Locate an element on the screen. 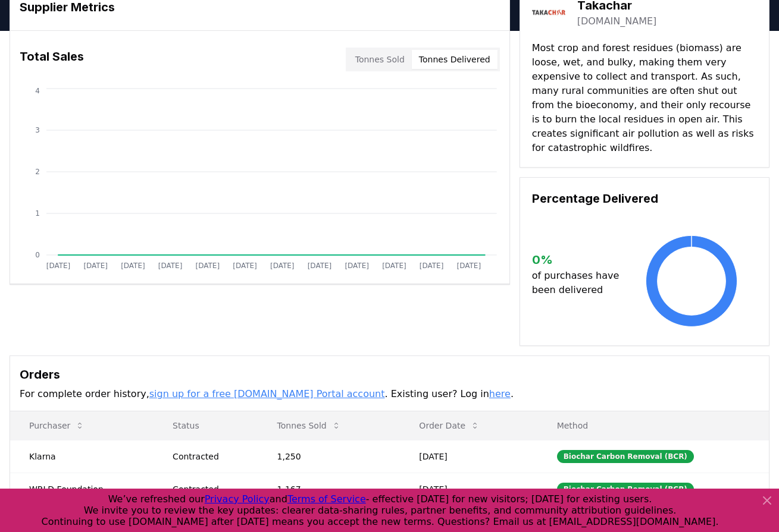 Image resolution: width=779 pixels, height=532 pixels. tspan: 2 is located at coordinates (38, 172).